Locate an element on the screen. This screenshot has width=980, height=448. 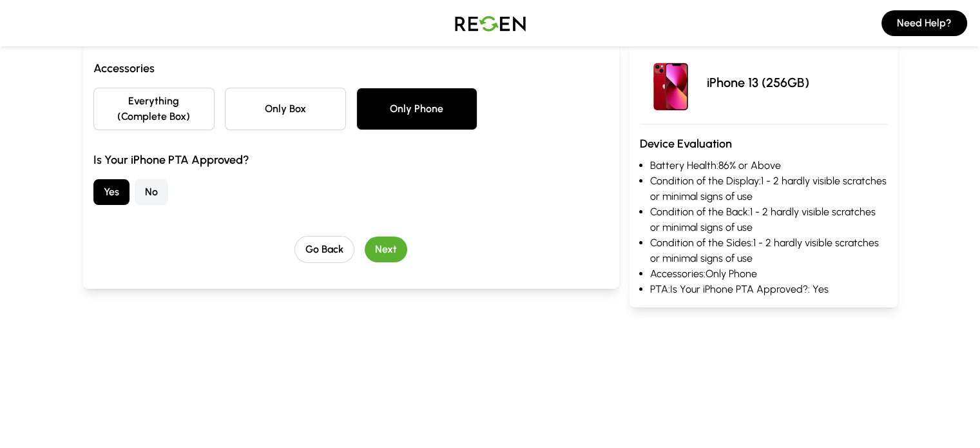
h3: Is Your iPhone PTA Approved? is located at coordinates (351, 160).